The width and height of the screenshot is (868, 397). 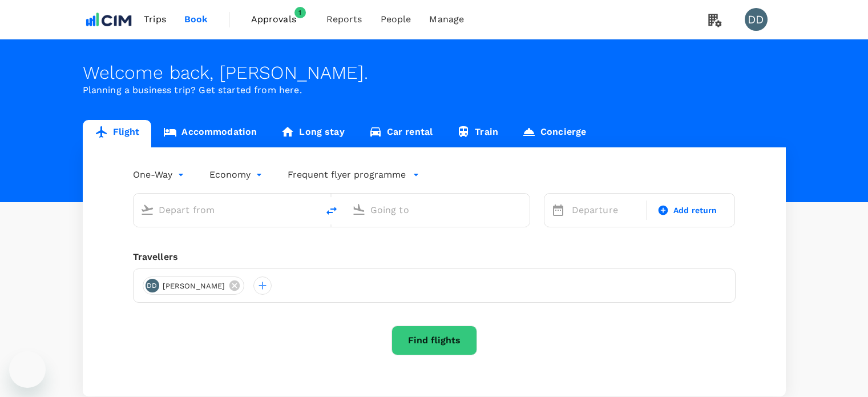 I want to click on input: Depart from, so click(x=226, y=210).